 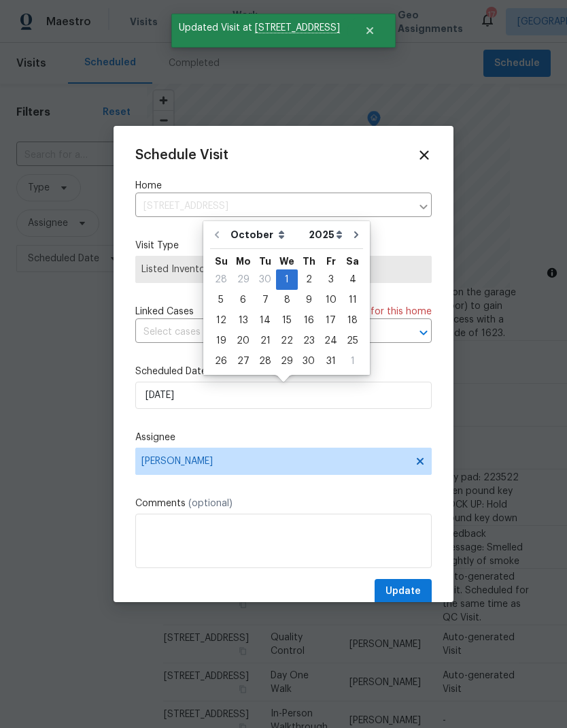 What do you see at coordinates (284, 371) in the screenshot?
I see `label: Scheduled Date` at bounding box center [284, 371].